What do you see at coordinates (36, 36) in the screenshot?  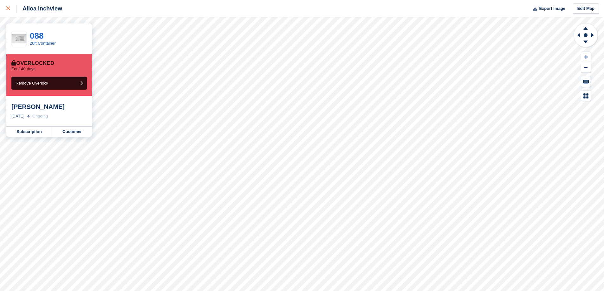 I see `a: 088` at bounding box center [36, 36].